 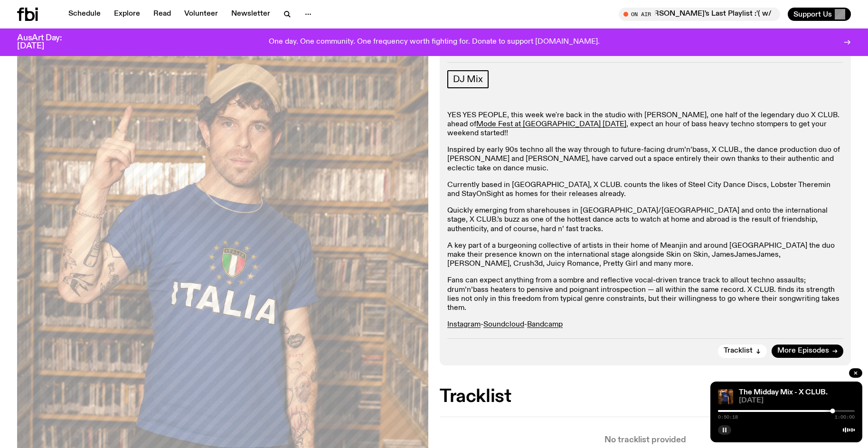 I want to click on a: Explore, so click(x=127, y=15).